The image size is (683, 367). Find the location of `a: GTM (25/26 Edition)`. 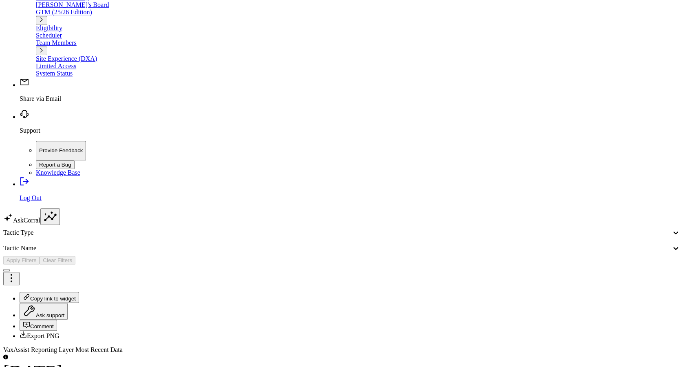

a: GTM (25/26 Edition) is located at coordinates (358, 12).